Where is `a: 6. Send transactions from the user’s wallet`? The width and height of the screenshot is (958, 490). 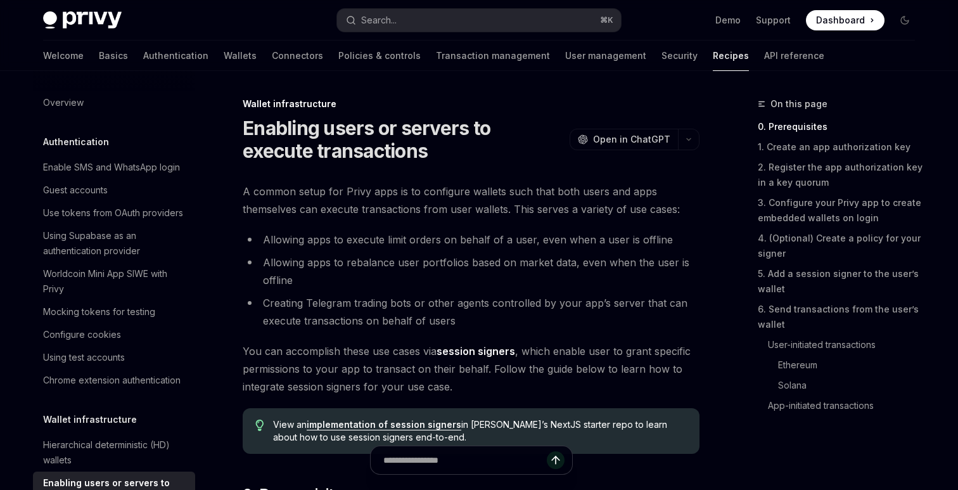
a: 6. Send transactions from the user’s wallet is located at coordinates (841, 317).